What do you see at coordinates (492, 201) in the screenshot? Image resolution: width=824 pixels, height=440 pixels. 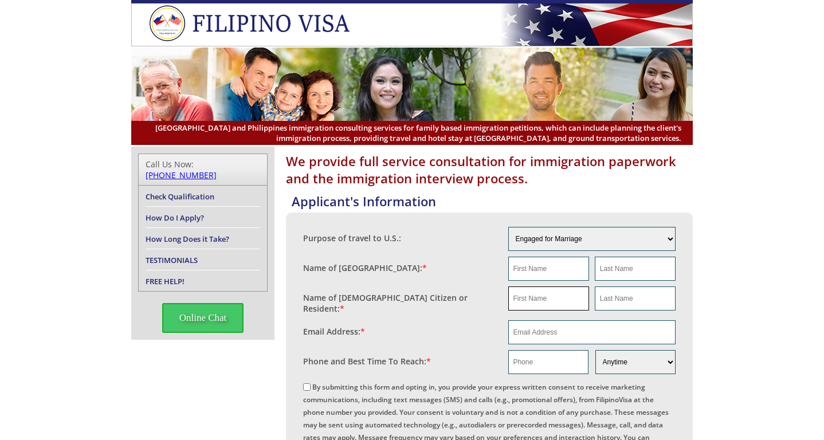 I see `h4: Applicant's Information` at bounding box center [492, 201].